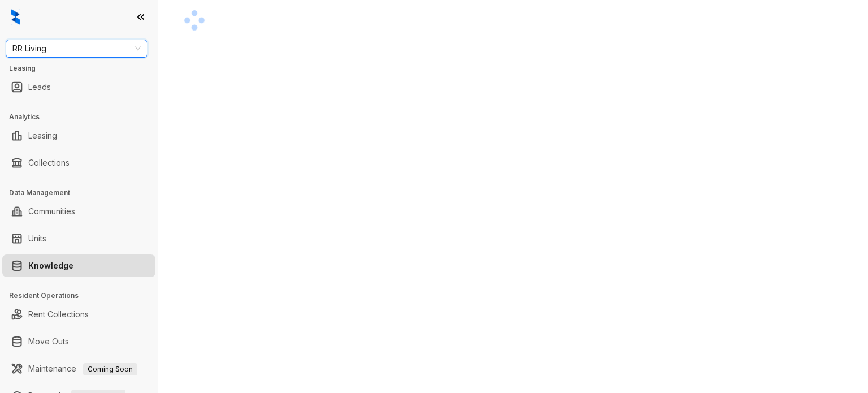 This screenshot has width=868, height=393. Describe the element at coordinates (51, 266) in the screenshot. I see `a: Knowledge` at that location.